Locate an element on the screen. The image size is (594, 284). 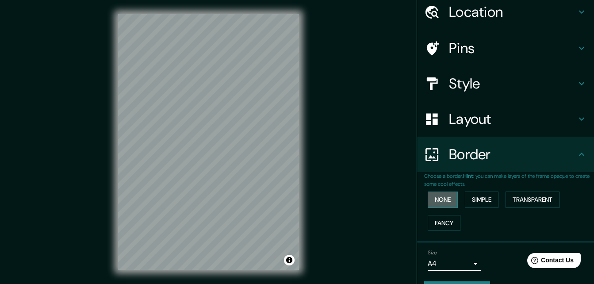
button: Fancy is located at coordinates (444, 223).